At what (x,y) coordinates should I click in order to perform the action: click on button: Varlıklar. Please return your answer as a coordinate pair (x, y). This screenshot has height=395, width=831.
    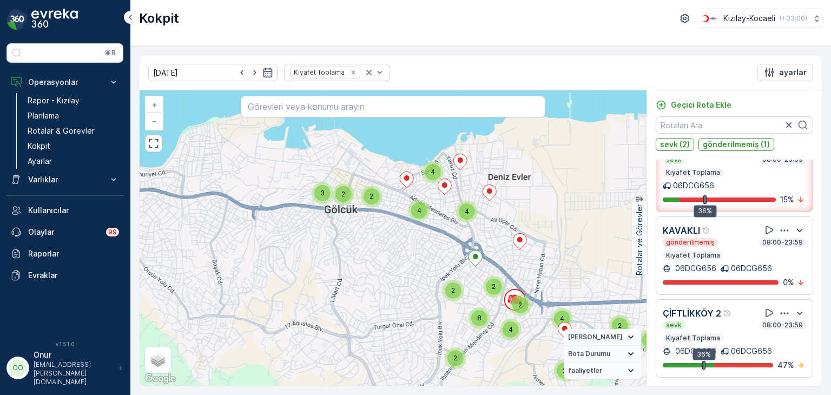
    Looking at the image, I should click on (65, 180).